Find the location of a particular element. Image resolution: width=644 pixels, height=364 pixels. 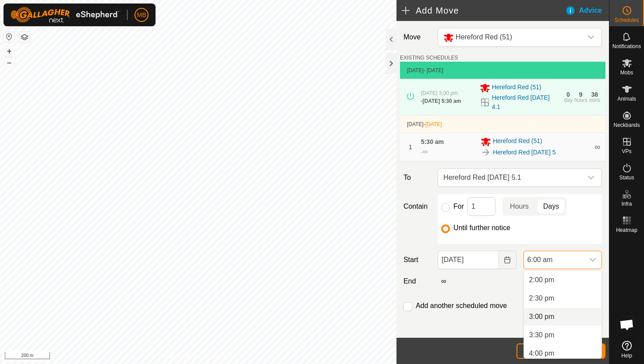

span: Neckbands is located at coordinates (626, 125).